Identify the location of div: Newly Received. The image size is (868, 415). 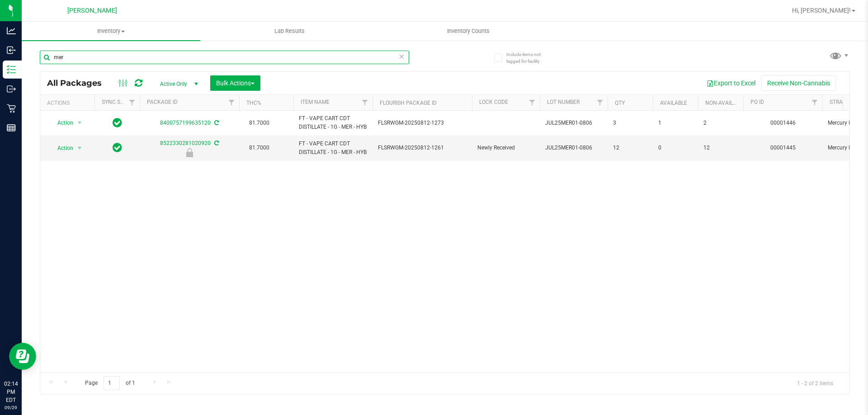
(189, 153).